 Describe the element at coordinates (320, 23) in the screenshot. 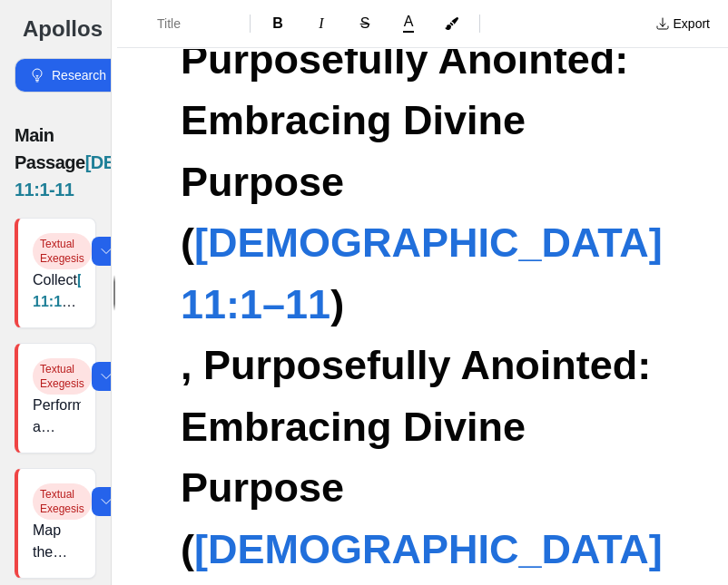

I see `span: I` at that location.